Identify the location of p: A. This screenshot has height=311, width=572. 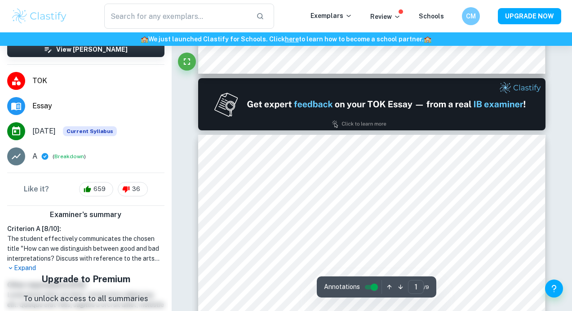
(35, 156).